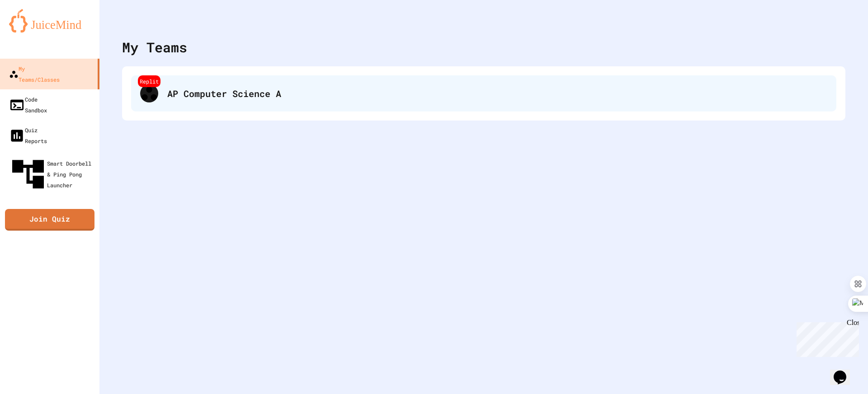 This screenshot has height=394, width=868. What do you see at coordinates (50, 21) in the screenshot?
I see `img: logo-orange.svg` at bounding box center [50, 21].